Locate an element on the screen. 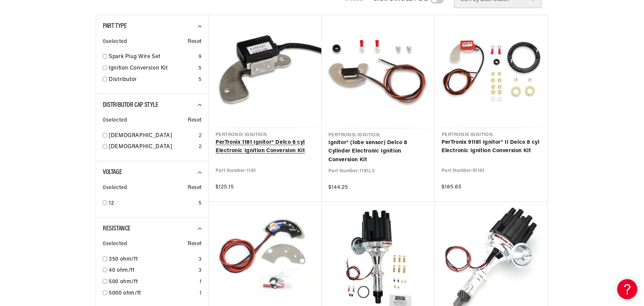  span: Voltage is located at coordinates (112, 172).